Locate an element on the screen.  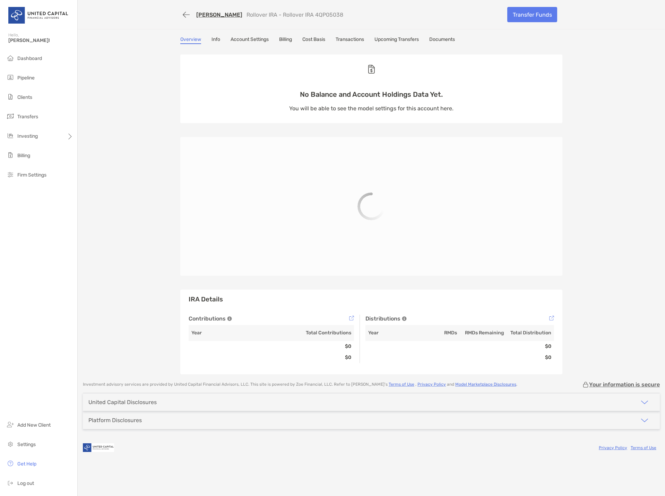
img: transfers icon is located at coordinates (10, 116).